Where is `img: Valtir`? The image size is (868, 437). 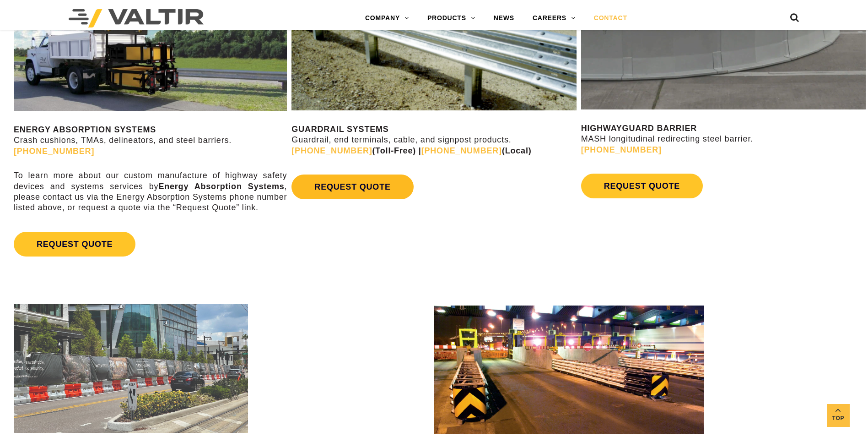
img: Valtir is located at coordinates (136, 18).